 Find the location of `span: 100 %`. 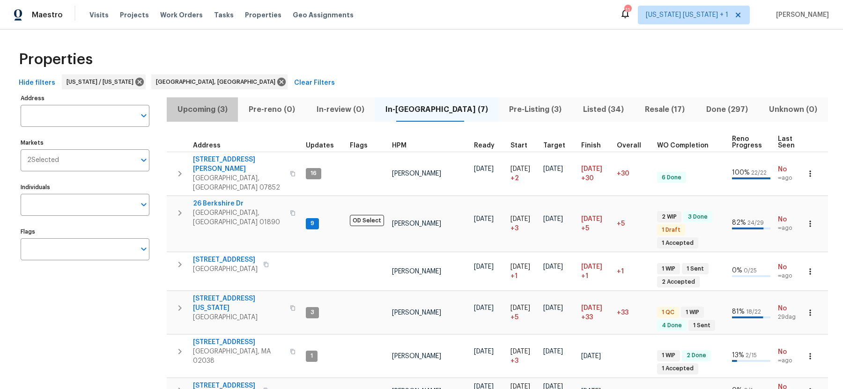

span: 100 % is located at coordinates (741, 173).